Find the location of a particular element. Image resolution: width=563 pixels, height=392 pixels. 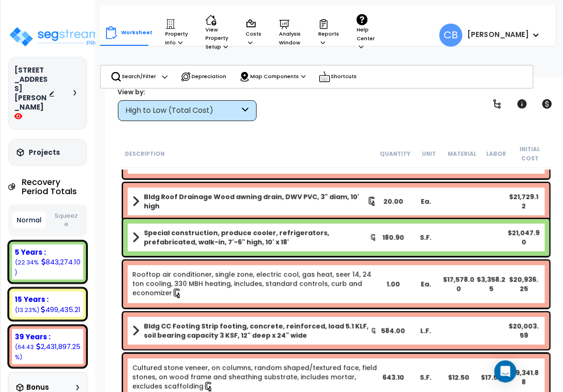

p: Costs is located at coordinates (253, 32).